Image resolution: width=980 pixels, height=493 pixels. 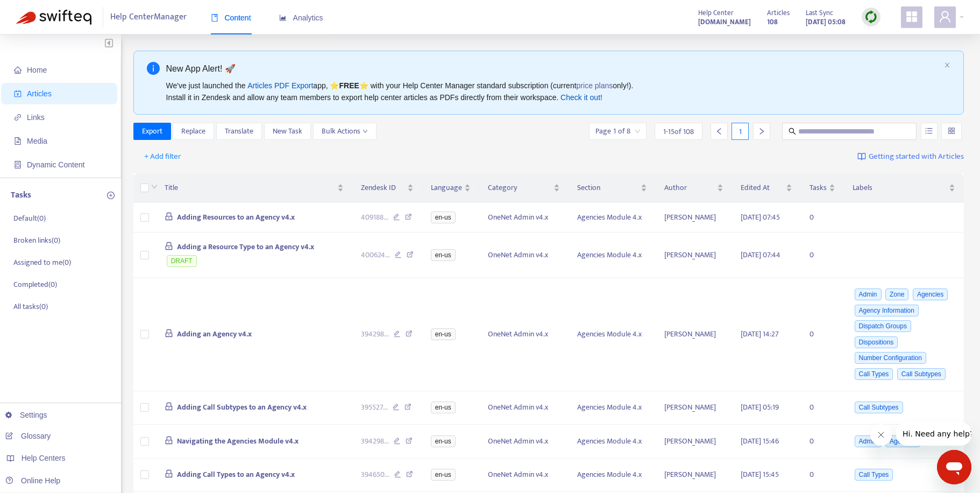 I want to click on span: file-image, so click(x=18, y=141).